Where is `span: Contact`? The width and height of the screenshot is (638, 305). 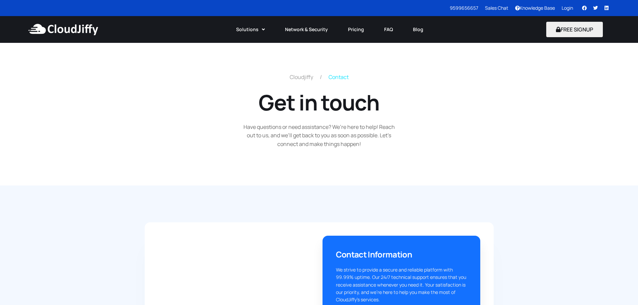 span: Contact is located at coordinates (339, 77).